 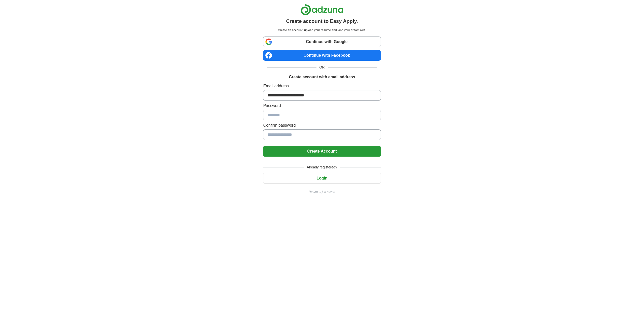 I want to click on button: Create Account, so click(x=322, y=151).